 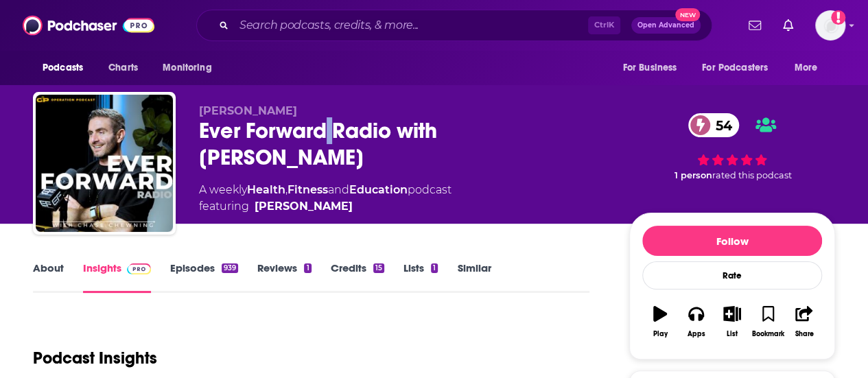 I want to click on span: Monitoring, so click(x=187, y=68).